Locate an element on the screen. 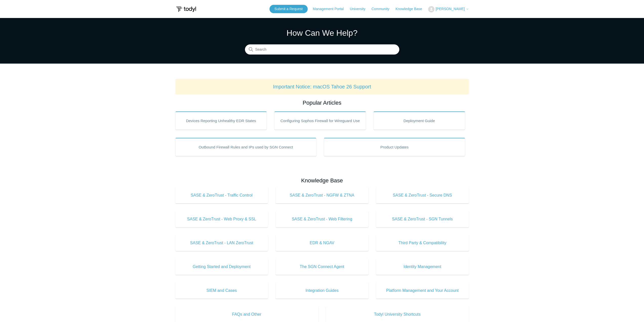 This screenshot has height=322, width=644. a: Submit a Request is located at coordinates (289, 9).